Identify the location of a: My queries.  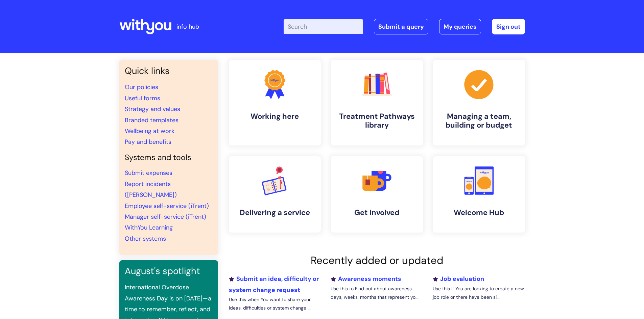
(460, 27).